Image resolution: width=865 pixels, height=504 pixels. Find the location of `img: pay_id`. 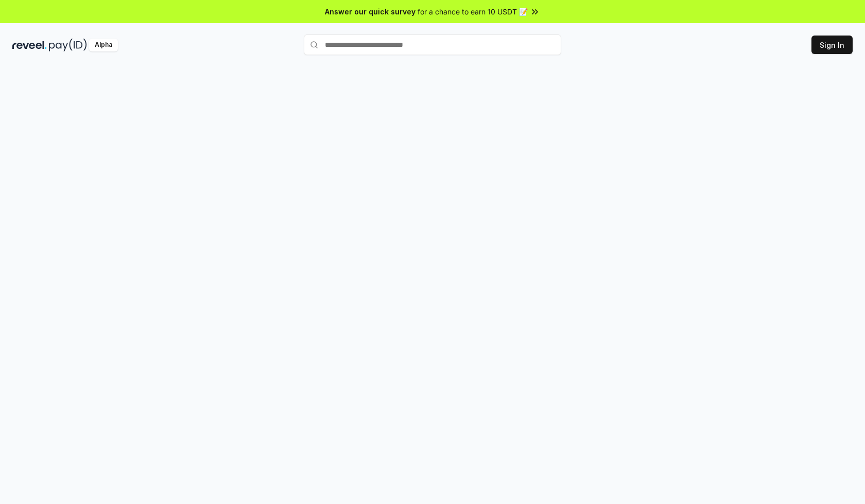

img: pay_id is located at coordinates (68, 45).